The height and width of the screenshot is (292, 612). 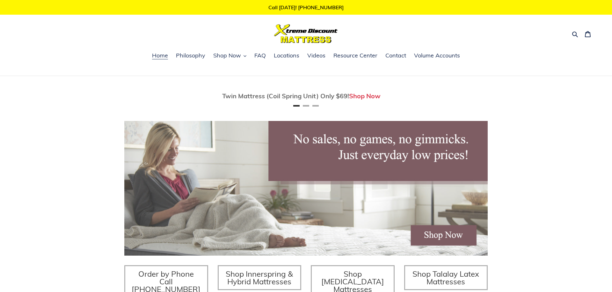 What do you see at coordinates (315, 105) in the screenshot?
I see `button: Page 3` at bounding box center [315, 105].